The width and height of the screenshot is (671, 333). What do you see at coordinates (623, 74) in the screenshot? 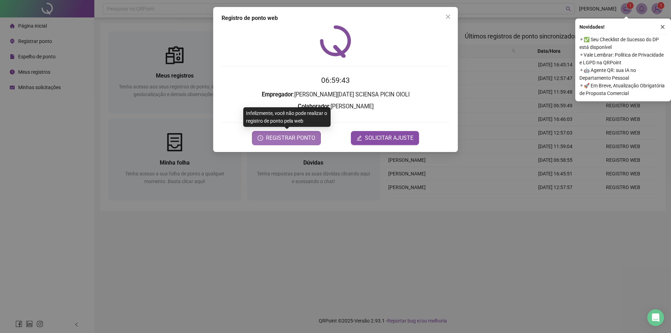
I see `span: ⚬ 🤖 Agente QR: sua IA no Departamento Pessoal` at bounding box center [623, 74].